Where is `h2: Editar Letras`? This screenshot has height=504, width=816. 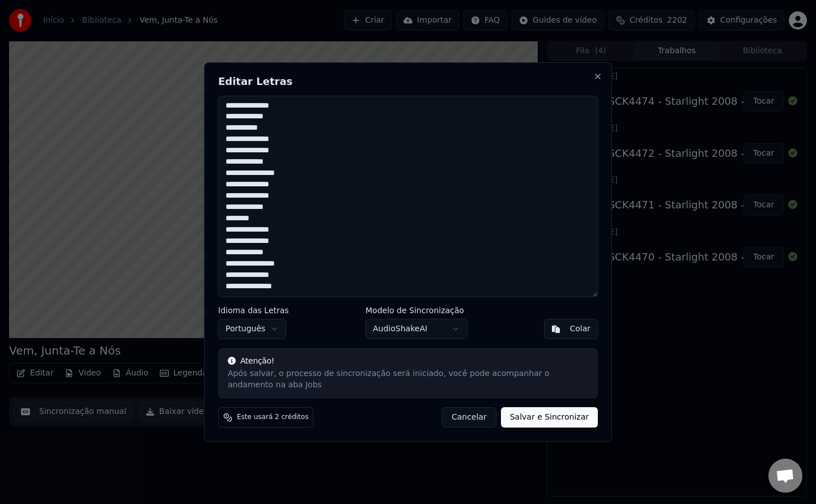 h2: Editar Letras is located at coordinates (408, 82).